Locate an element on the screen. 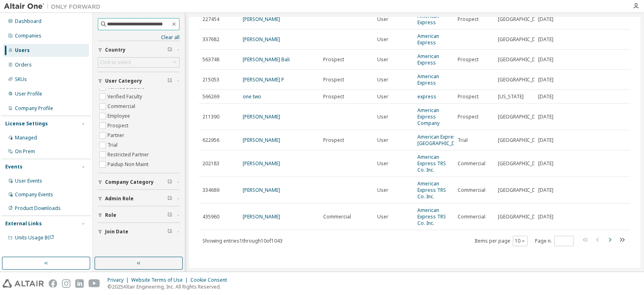 The width and height of the screenshot is (644, 295). div: Events is located at coordinates (14, 167).